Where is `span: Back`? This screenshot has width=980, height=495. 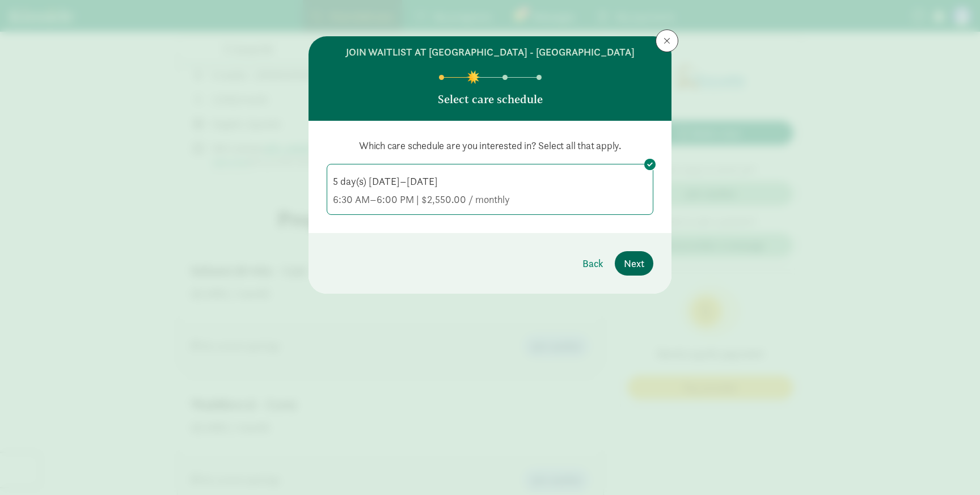 span: Back is located at coordinates (593, 263).